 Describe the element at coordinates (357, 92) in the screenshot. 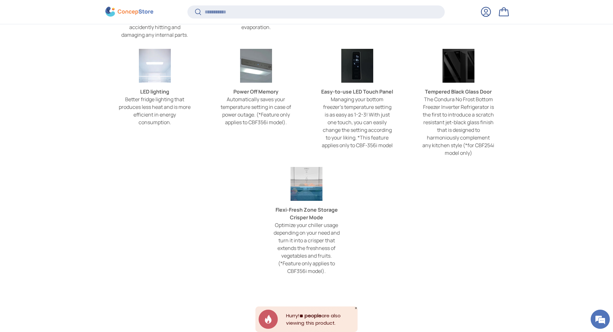

I see `strong: Easy-to-use LED Touch Panel` at that location.